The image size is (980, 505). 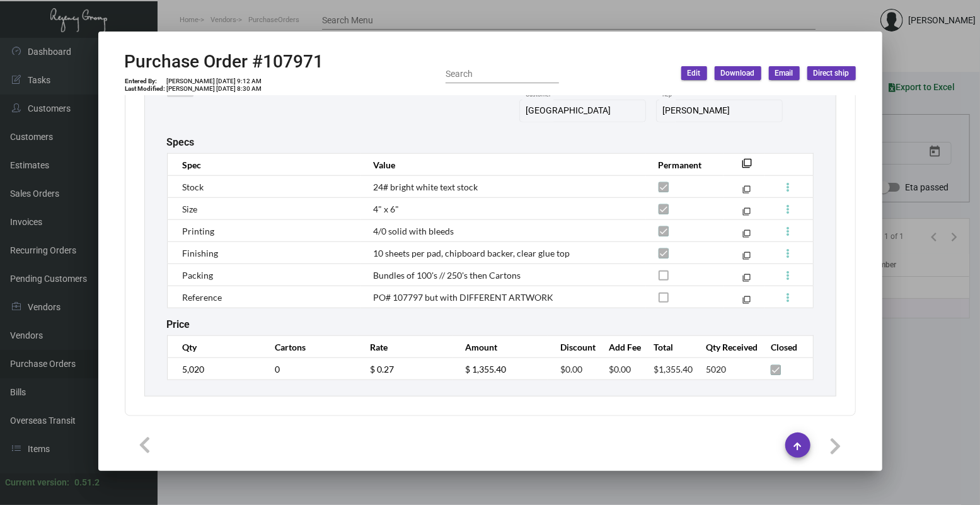 I want to click on span: PO# 107797 but with DIFFERENT ARTWORK, so click(x=464, y=297).